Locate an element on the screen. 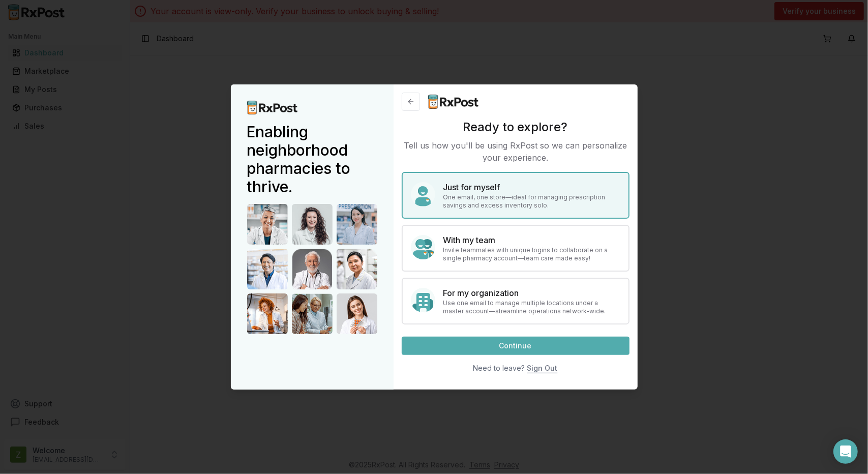 The width and height of the screenshot is (868, 474). img: Doctor 8 is located at coordinates (312, 314).